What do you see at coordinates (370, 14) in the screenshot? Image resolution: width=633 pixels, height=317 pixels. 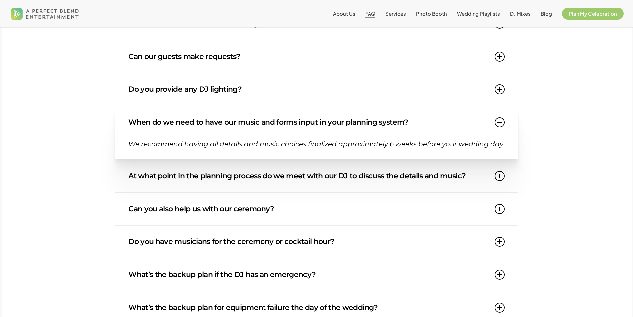 I see `a: FAQ` at bounding box center [370, 14].